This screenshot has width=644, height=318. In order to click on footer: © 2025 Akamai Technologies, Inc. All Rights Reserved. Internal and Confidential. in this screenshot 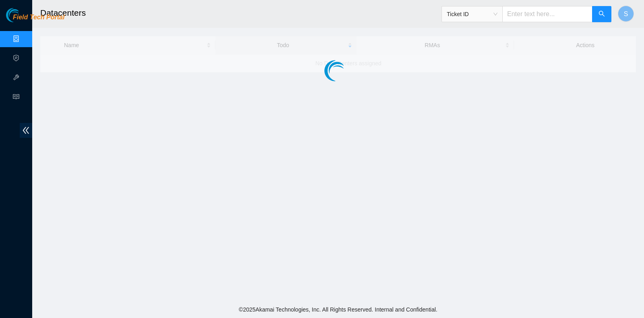, I will do `click(338, 310)`.